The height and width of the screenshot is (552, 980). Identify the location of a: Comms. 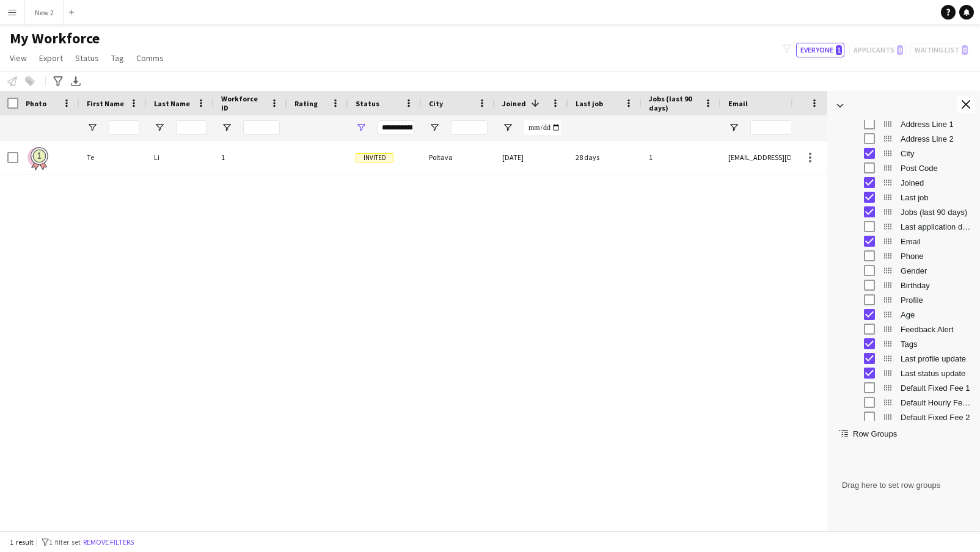
(150, 58).